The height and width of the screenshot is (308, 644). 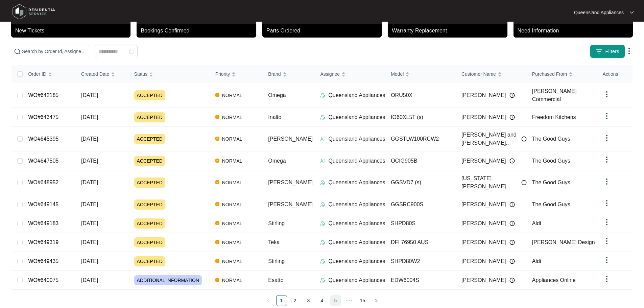 I want to click on p: Need Information, so click(x=575, y=31).